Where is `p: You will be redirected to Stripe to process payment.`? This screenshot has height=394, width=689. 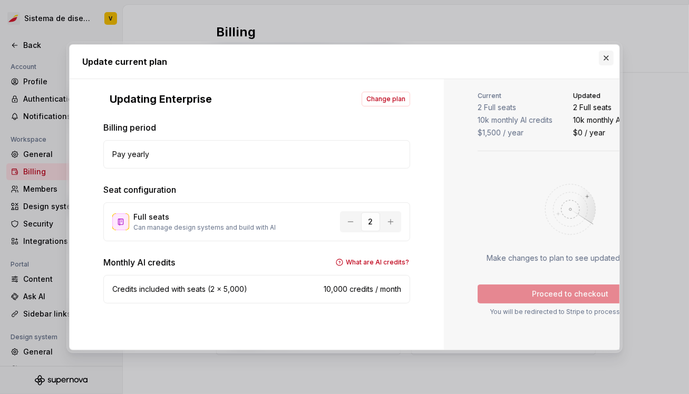 p: You will be redirected to Stripe to process payment. is located at coordinates (570, 312).